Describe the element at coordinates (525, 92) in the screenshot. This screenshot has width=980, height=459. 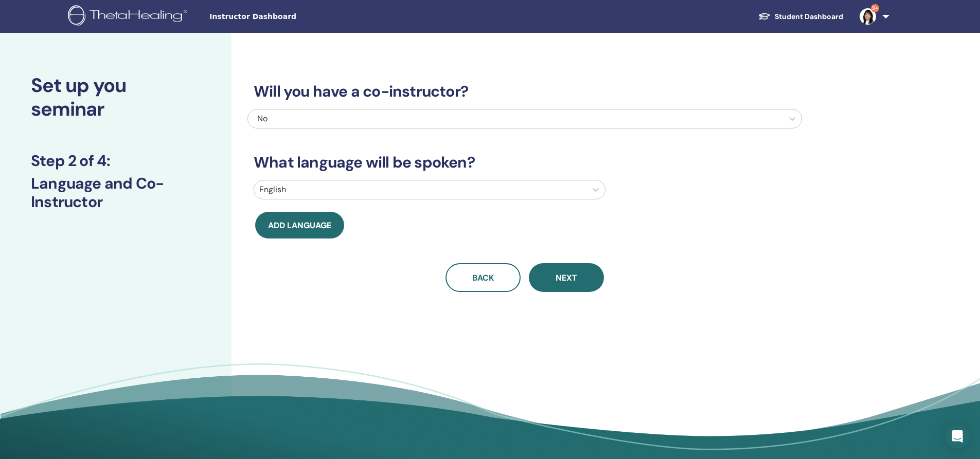
I see `h3: Will you have a co-instructor?` at that location.